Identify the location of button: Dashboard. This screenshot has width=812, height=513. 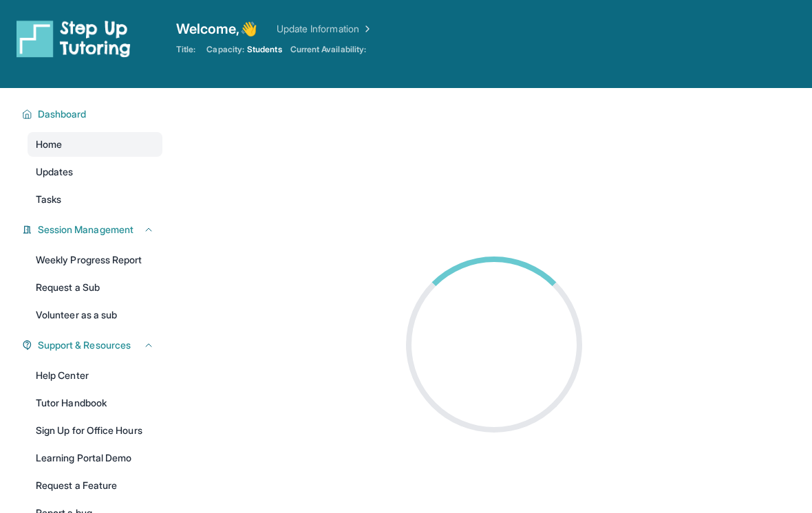
(93, 114).